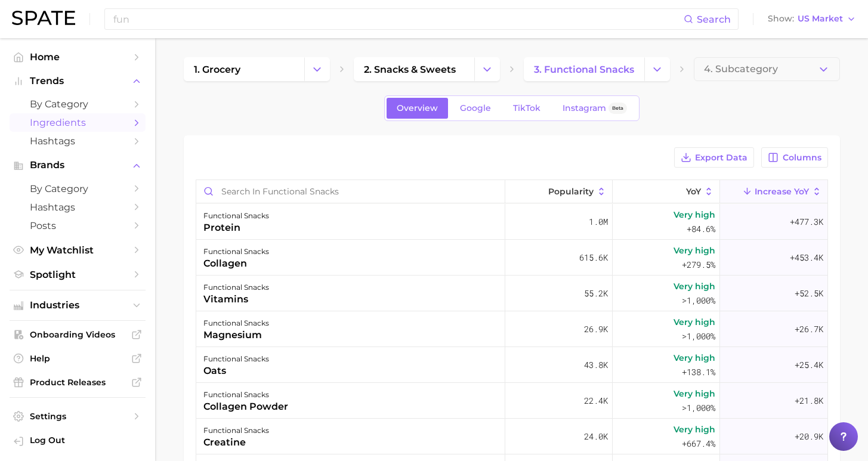  What do you see at coordinates (781, 192) in the screenshot?
I see `span: Increase YoY` at bounding box center [781, 192].